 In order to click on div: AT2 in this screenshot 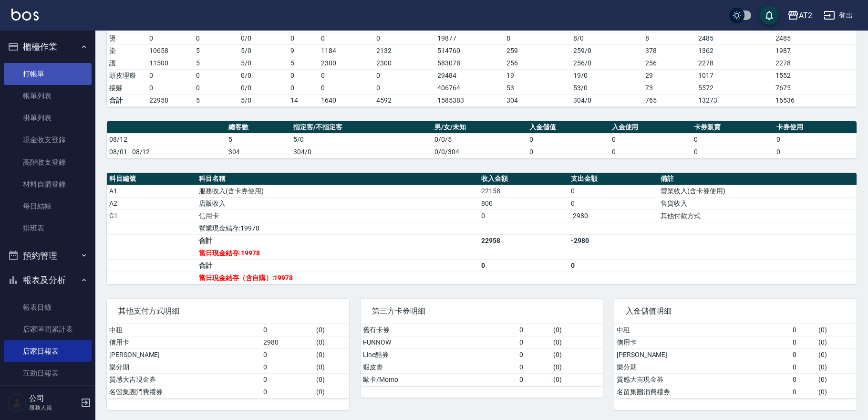, I will do `click(806, 16)`.